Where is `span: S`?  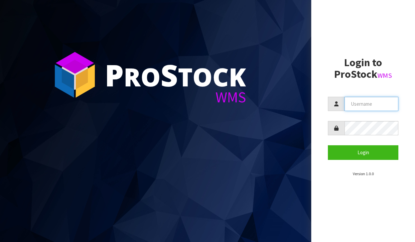 span: S is located at coordinates (169, 75).